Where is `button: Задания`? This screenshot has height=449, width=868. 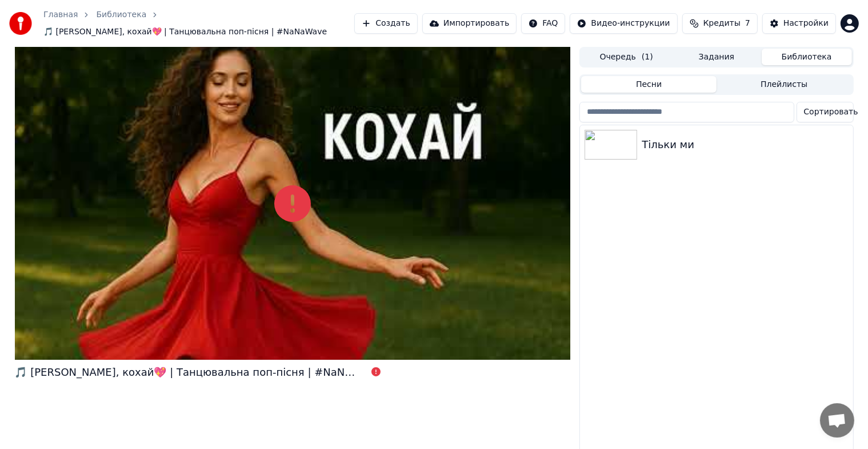
button: Задания is located at coordinates (716, 56).